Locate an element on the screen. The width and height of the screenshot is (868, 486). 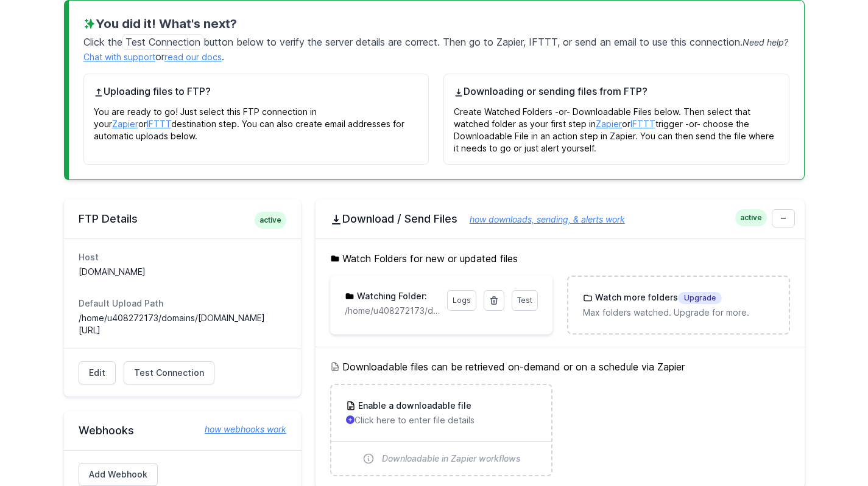
h5: Watch Folders for new or updated files is located at coordinates (559, 258).